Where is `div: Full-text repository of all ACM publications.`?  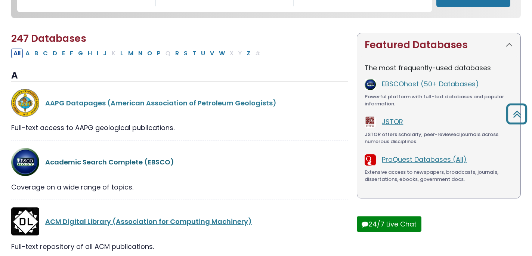
div: Full-text repository of all ACM publications. is located at coordinates (179, 246).